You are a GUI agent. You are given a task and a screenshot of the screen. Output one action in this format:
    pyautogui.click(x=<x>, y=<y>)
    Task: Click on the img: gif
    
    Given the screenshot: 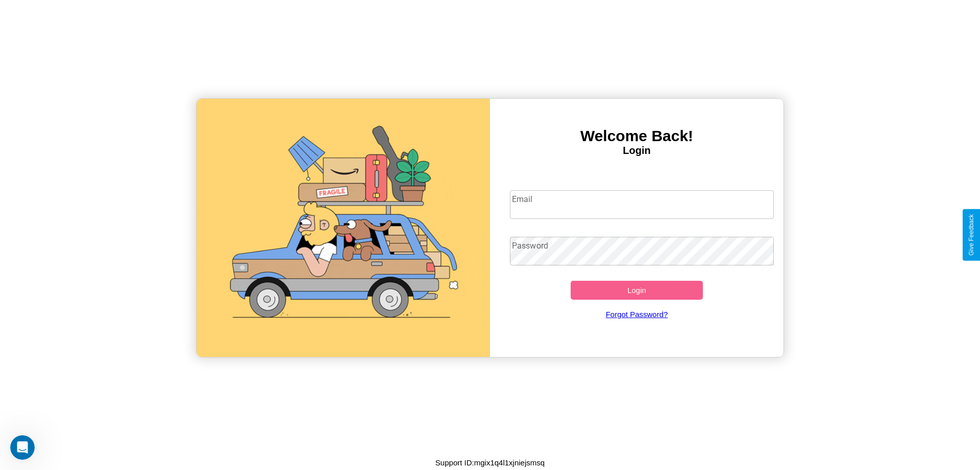 What is the action you would take?
    pyautogui.click(x=343, y=228)
    